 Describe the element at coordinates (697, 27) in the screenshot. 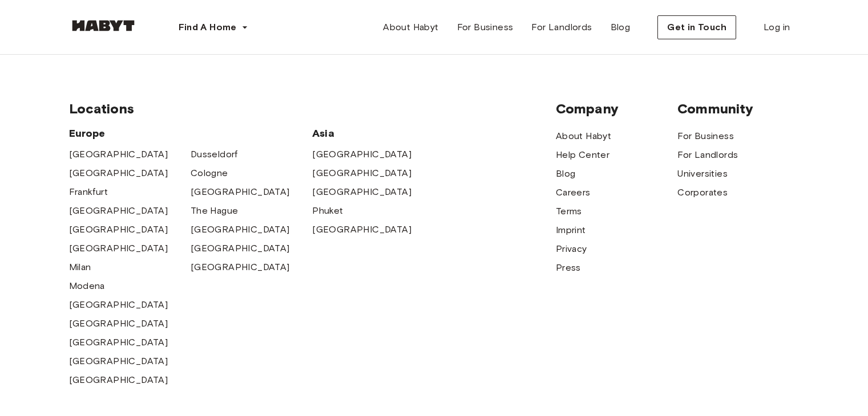

I see `button: Get in Touch` at that location.